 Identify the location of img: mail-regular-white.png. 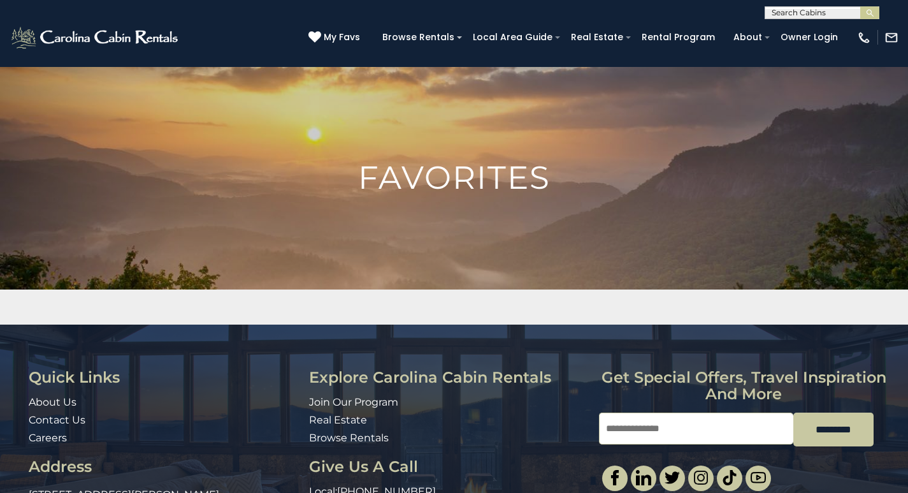
(892, 38).